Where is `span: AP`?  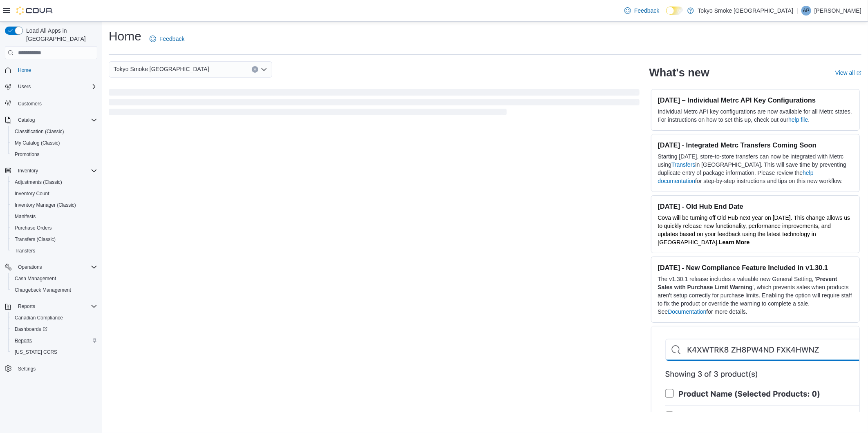 span: AP is located at coordinates (806, 11).